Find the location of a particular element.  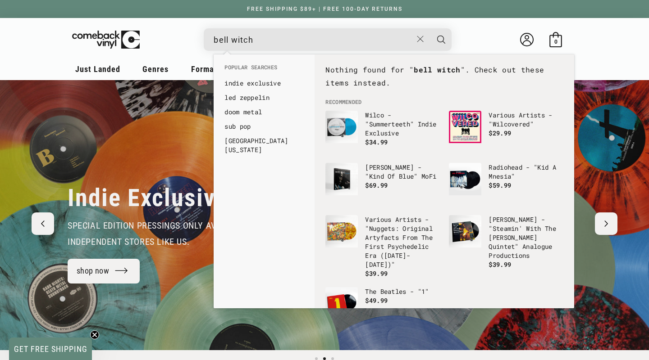

img: Various Artists - "Wilcovered" is located at coordinates (465, 127).